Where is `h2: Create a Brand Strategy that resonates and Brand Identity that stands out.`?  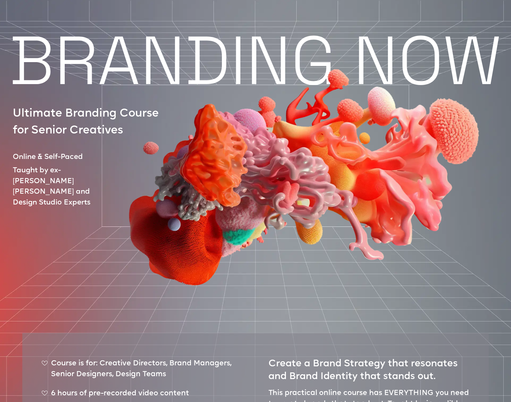
h2: Create a Brand Strategy that resonates and Brand Identity that stands out. is located at coordinates (369, 368).